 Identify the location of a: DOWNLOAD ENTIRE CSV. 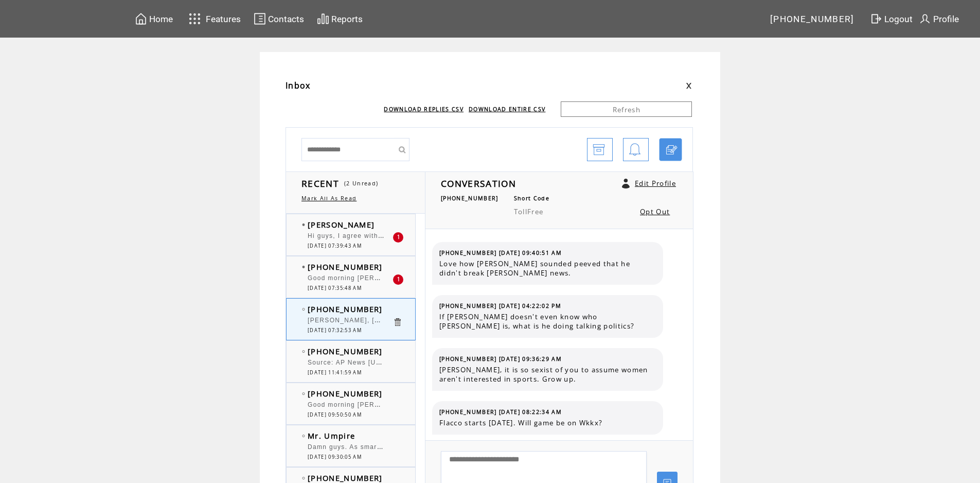
(506, 110).